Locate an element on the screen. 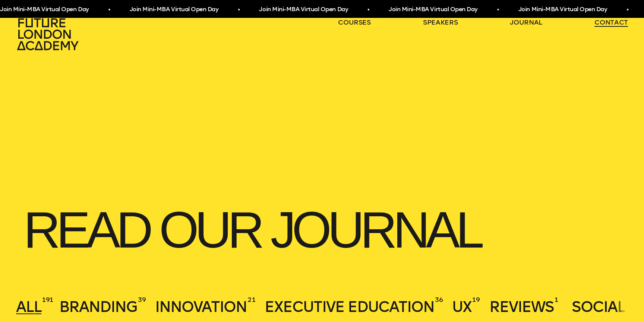  span: Reviews is located at coordinates (521, 307).